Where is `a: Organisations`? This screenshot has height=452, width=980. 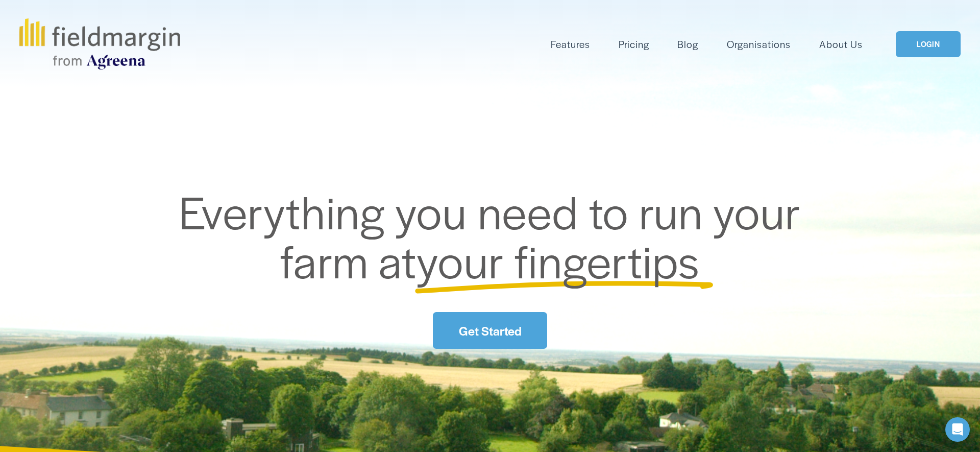
a: Organisations is located at coordinates (759, 44).